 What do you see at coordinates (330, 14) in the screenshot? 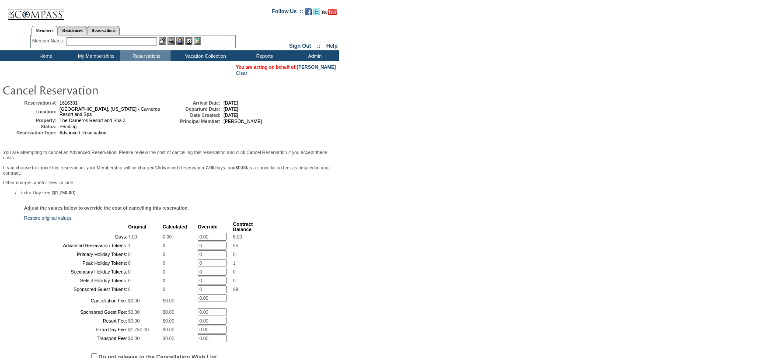
I see `a: Subscribe to our YouTube Channel` at bounding box center [330, 14].